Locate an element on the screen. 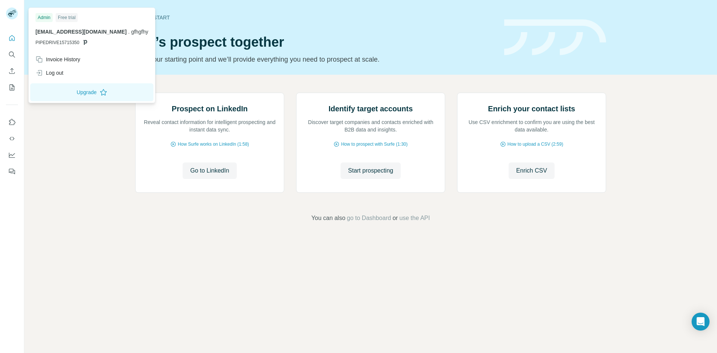 The image size is (717, 353). div: Open Intercom Messenger is located at coordinates (701, 322).